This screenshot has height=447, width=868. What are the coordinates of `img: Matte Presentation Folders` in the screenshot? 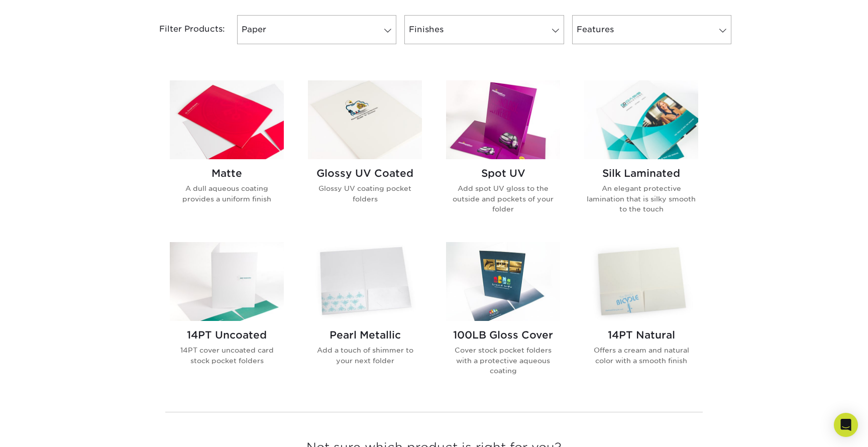 It's located at (227, 119).